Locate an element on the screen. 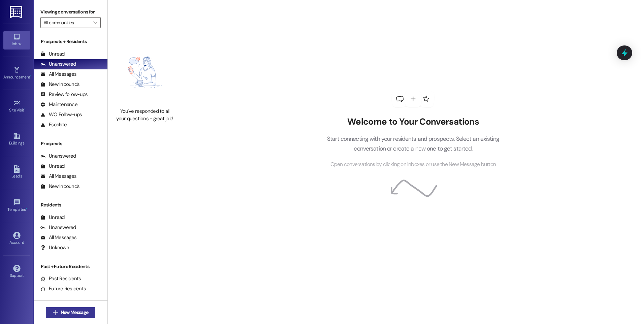 The image size is (644, 324). div: Past + Future Residents is located at coordinates (70, 266).